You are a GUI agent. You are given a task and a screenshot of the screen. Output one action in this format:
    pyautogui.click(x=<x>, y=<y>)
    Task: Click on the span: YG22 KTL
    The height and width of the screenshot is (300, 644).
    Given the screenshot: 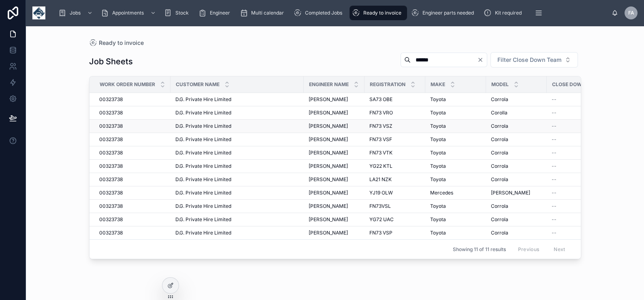 What is the action you would take?
    pyautogui.click(x=381, y=166)
    